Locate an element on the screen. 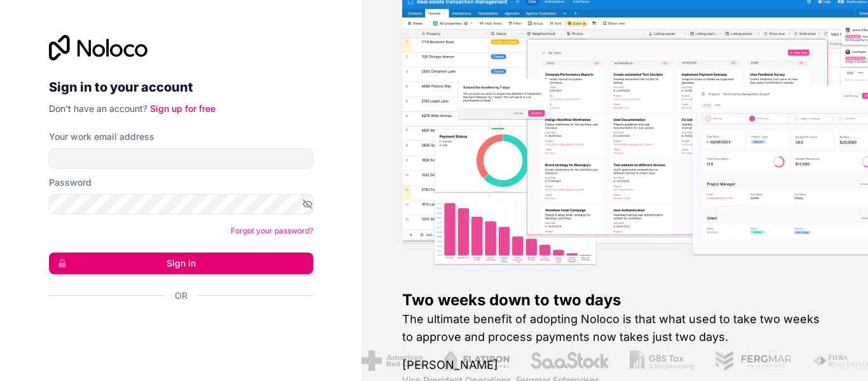  a: Sign up for free is located at coordinates (182, 108).